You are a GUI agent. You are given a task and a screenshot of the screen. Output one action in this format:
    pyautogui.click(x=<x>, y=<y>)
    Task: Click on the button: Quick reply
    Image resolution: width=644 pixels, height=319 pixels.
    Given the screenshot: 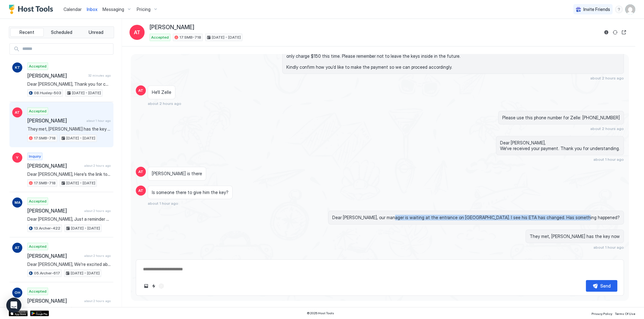 What is the action you would take?
    pyautogui.click(x=153, y=286)
    